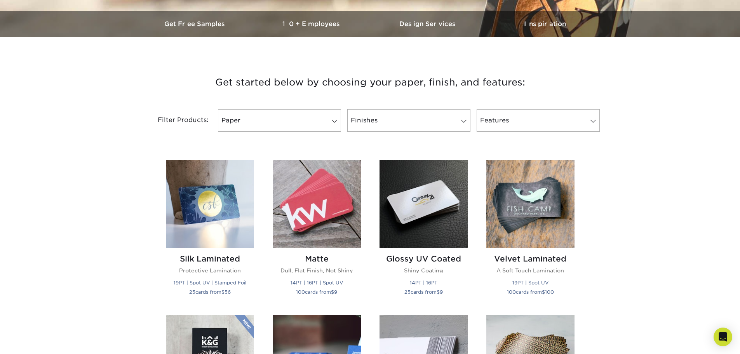 This screenshot has height=354, width=740. Describe the element at coordinates (227, 292) in the screenshot. I see `span: 56` at that location.